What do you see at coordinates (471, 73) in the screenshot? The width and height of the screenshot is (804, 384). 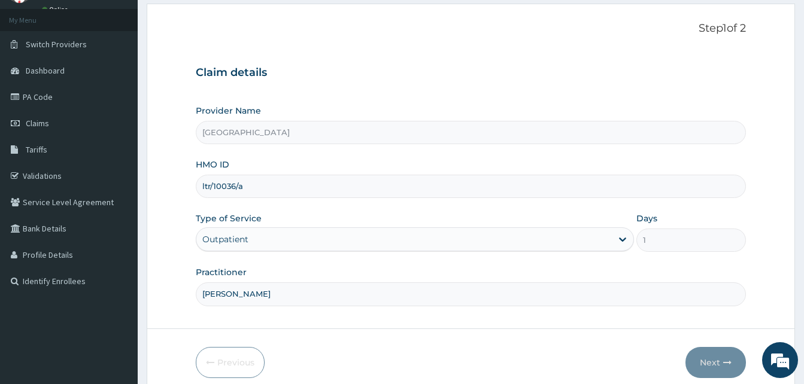 I see `h3: Claim details` at bounding box center [471, 73].